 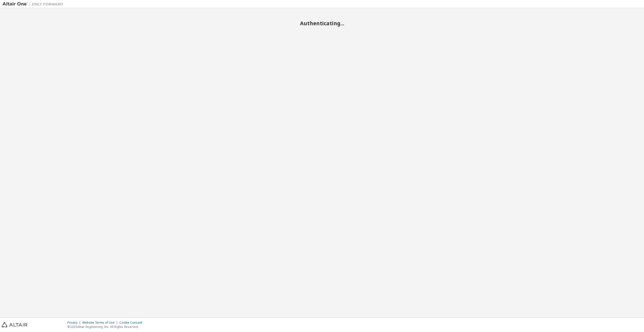 I want to click on div: Cookie Consent, so click(x=132, y=323).